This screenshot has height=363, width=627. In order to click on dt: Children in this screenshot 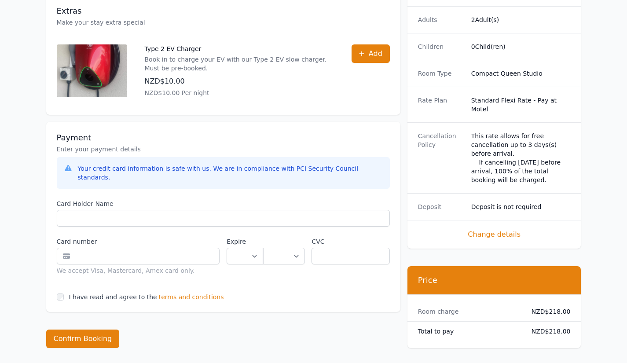, I will do `click(441, 47)`.